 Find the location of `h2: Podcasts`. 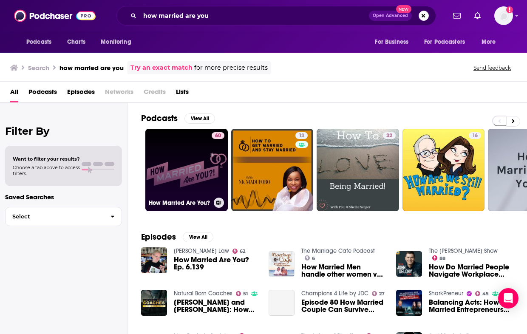

h2: Podcasts is located at coordinates (159, 118).